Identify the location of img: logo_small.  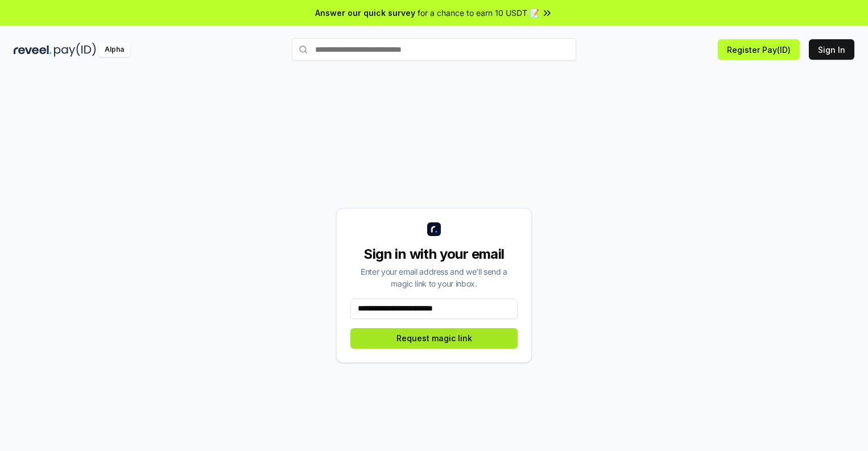
(434, 229).